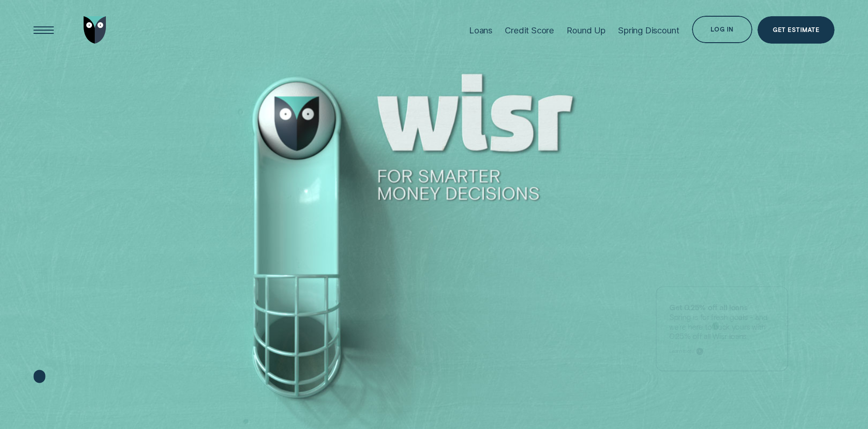 The height and width of the screenshot is (429, 868). Describe the element at coordinates (797, 29) in the screenshot. I see `a: Get Estimate` at that location.